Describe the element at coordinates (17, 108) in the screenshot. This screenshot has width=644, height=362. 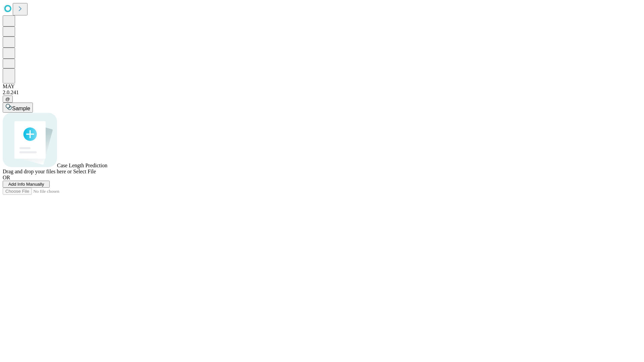
I see `button: Sample` at that location.